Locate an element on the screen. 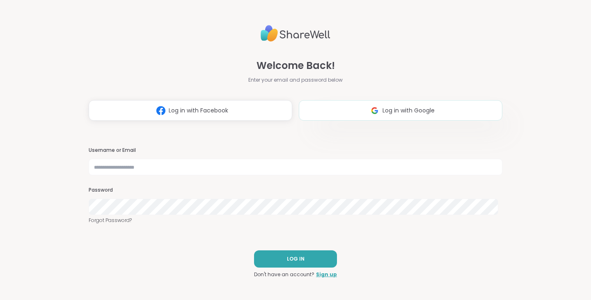 This screenshot has height=300, width=591. span: Don't have an account? is located at coordinates (284, 275).